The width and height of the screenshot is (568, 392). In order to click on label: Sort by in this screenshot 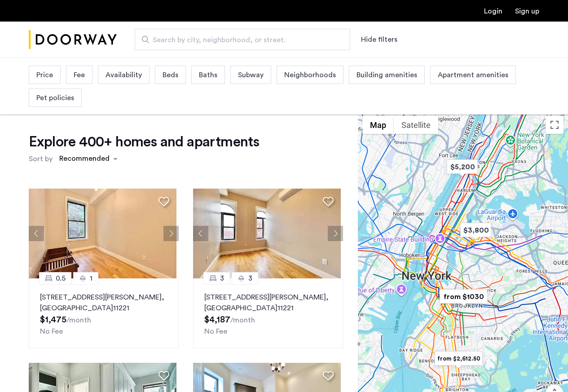, I will do `click(41, 159)`.